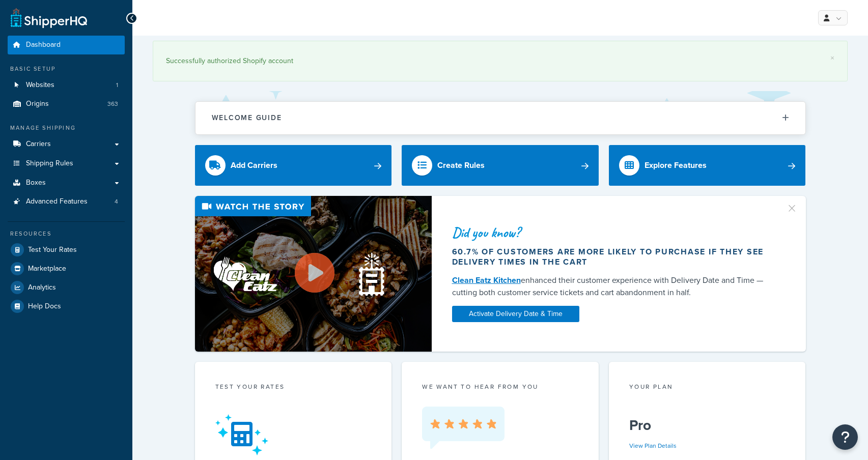 The height and width of the screenshot is (460, 868). I want to click on span: Websites, so click(41, 85).